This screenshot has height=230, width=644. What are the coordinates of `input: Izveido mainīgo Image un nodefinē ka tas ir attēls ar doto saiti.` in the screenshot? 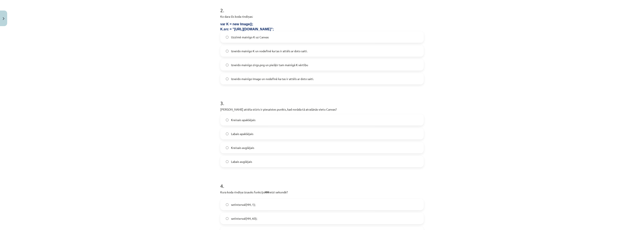 It's located at (227, 79).